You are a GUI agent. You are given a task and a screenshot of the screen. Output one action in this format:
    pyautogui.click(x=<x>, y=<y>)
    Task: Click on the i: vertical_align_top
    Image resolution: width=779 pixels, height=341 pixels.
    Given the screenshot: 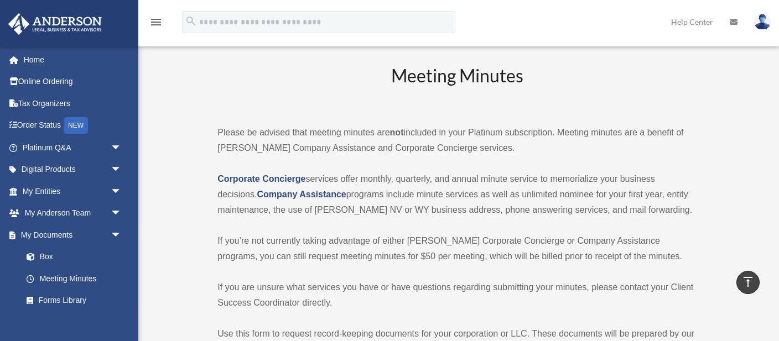 What is the action you would take?
    pyautogui.click(x=748, y=282)
    